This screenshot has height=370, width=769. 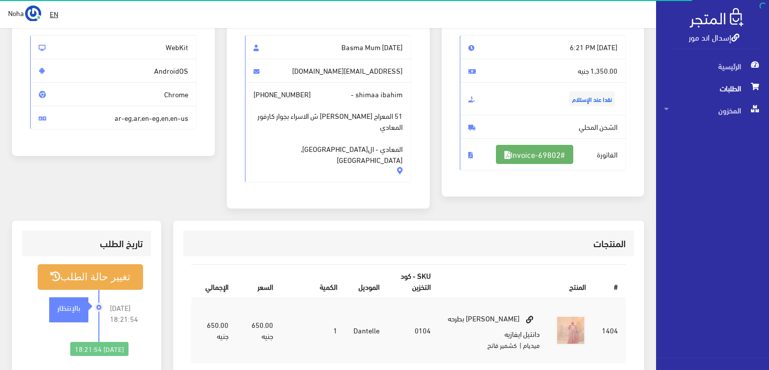 I want to click on span: 1,350.00 جنيه, so click(x=543, y=71).